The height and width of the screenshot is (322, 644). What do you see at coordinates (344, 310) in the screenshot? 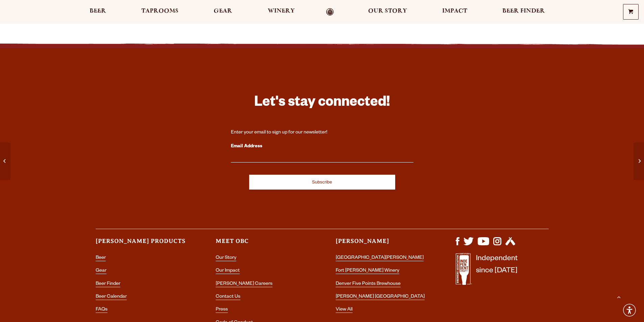
I see `a: View All` at bounding box center [344, 310].